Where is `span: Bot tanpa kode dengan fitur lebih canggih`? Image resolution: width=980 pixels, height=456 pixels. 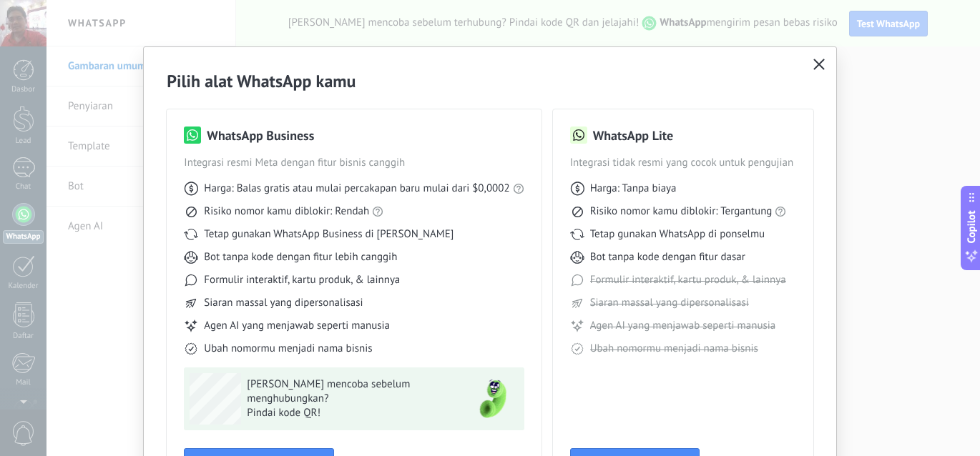 span: Bot tanpa kode dengan fitur lebih canggih is located at coordinates (301, 257).